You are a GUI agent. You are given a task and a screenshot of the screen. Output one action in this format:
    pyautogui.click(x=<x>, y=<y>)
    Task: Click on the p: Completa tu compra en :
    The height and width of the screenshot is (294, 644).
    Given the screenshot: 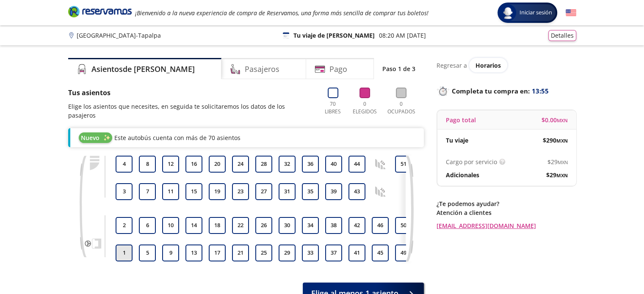 What is the action you would take?
    pyautogui.click(x=506, y=91)
    